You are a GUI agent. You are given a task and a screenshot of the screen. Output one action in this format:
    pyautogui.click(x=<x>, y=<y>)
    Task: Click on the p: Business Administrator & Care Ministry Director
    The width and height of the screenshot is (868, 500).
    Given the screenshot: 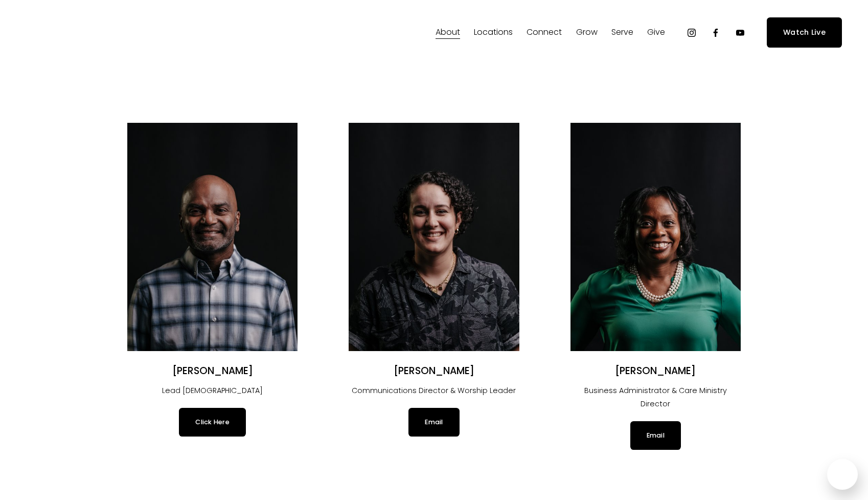 What is the action you would take?
    pyautogui.click(x=655, y=397)
    